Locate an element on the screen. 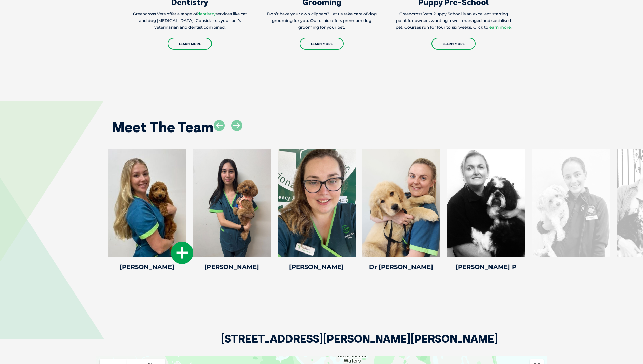 The width and height of the screenshot is (643, 364). h2: Meet The Team is located at coordinates (162, 127).